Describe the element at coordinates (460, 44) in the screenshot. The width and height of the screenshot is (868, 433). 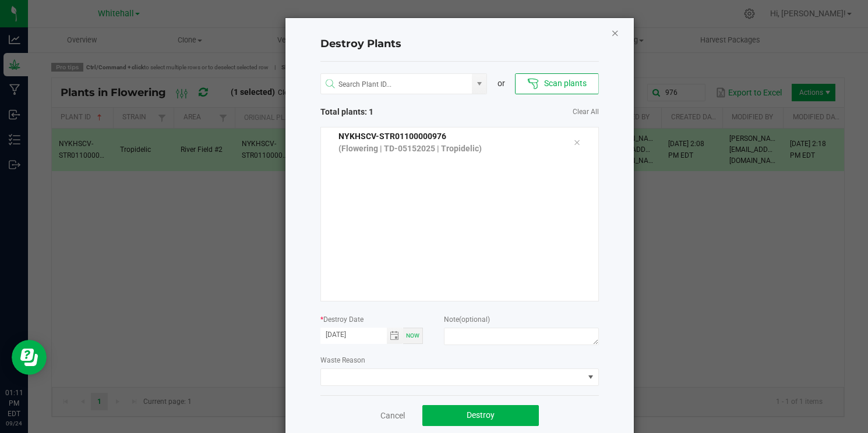
I see `h4: Destroy Plants` at that location.